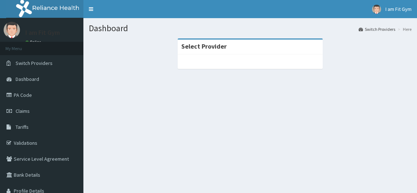 This screenshot has width=417, height=193. I want to click on span: Switch Providers, so click(34, 63).